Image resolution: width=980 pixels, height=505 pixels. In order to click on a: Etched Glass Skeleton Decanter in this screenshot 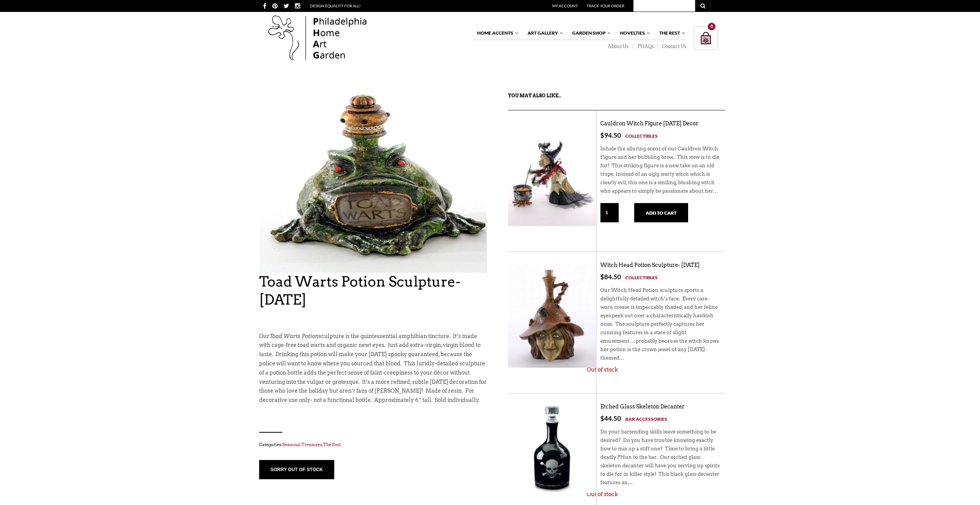, I will do `click(642, 407)`.